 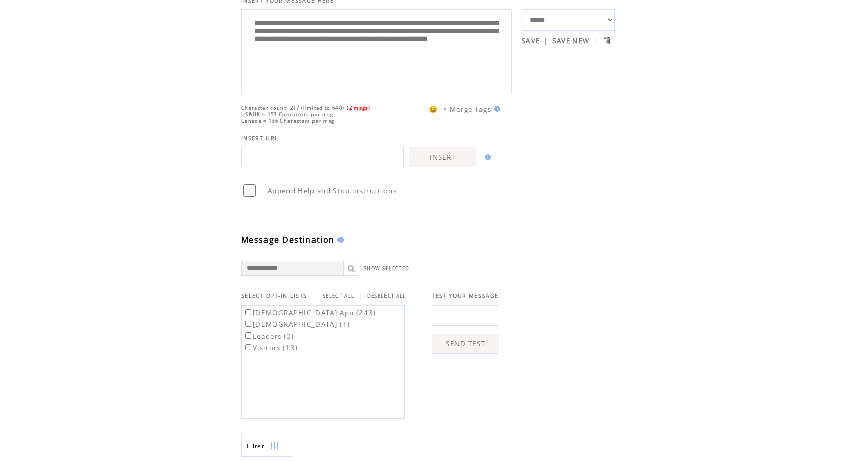 What do you see at coordinates (339, 296) in the screenshot?
I see `a: SELECT ALL` at bounding box center [339, 296].